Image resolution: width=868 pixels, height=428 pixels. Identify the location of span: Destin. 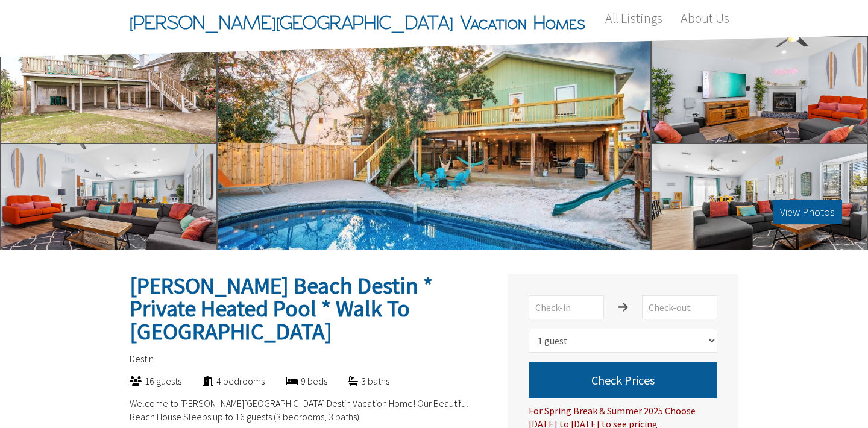
(142, 359).